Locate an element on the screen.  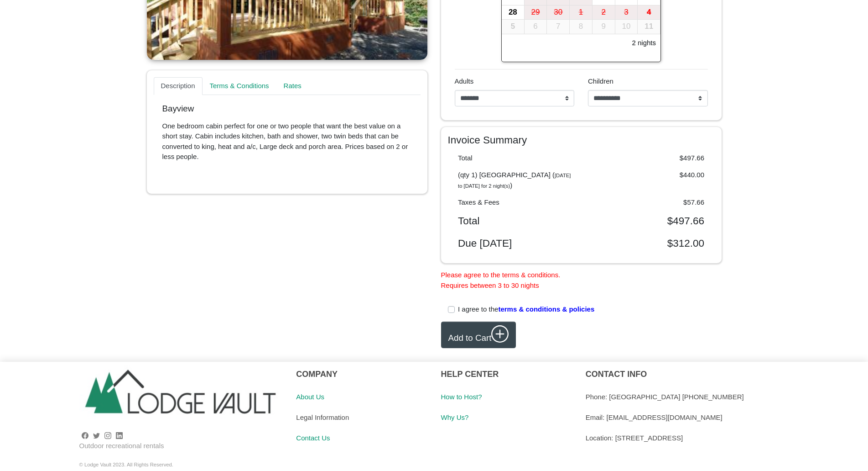
button: 30 is located at coordinates (559, 13).